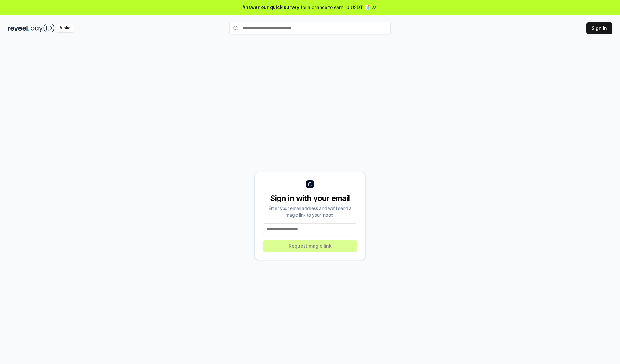 The height and width of the screenshot is (364, 620). Describe the element at coordinates (310, 184) in the screenshot. I see `img: logo_small` at that location.